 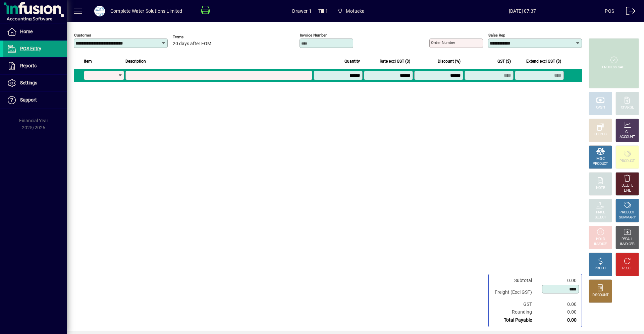 What do you see at coordinates (601, 212) in the screenshot?
I see `div: PRICE` at bounding box center [601, 212].